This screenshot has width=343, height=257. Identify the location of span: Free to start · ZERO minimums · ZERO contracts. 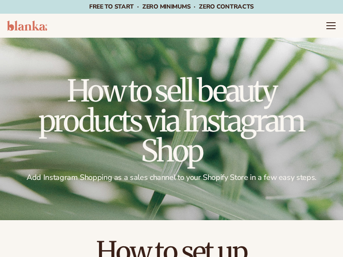
(171, 6).